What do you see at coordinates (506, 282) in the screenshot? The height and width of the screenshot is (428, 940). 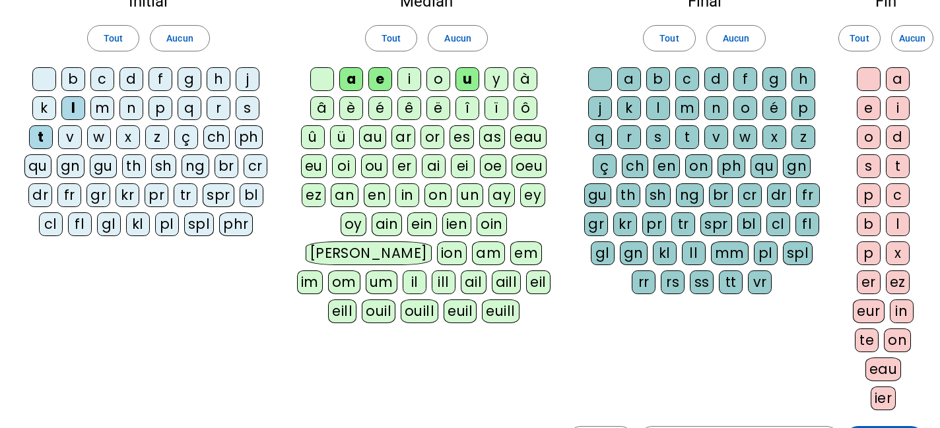 I see `div: aill` at bounding box center [506, 282].